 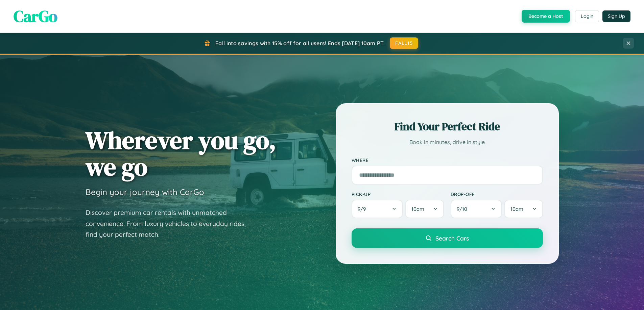 What do you see at coordinates (546, 17) in the screenshot?
I see `button: Become a Host` at bounding box center [546, 17].